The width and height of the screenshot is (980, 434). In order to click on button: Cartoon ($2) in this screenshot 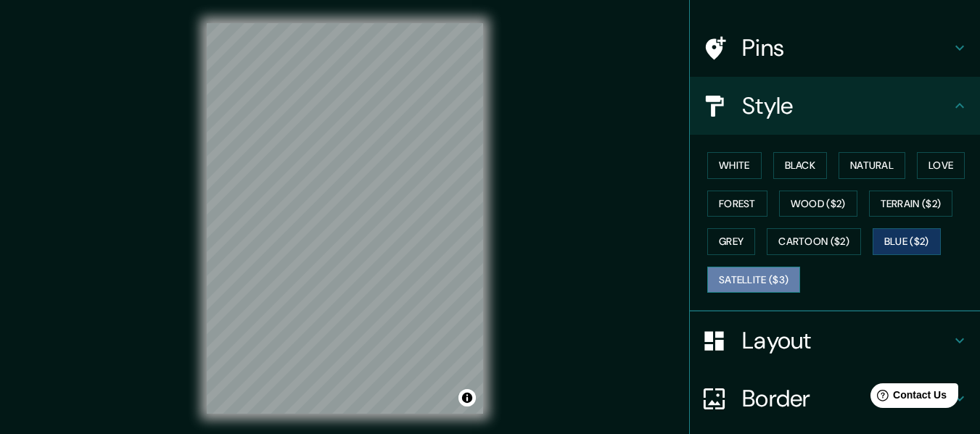, I will do `click(813, 241)`.